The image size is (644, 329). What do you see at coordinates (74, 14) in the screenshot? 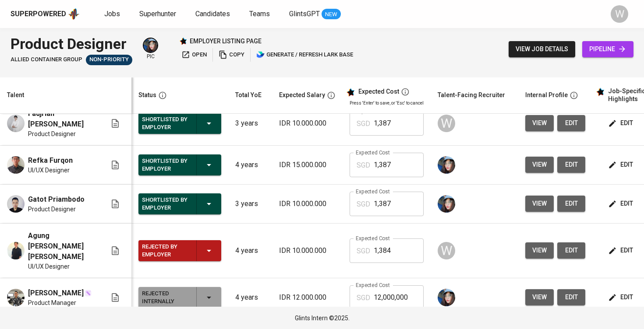
I see `img: app logo` at bounding box center [74, 14].